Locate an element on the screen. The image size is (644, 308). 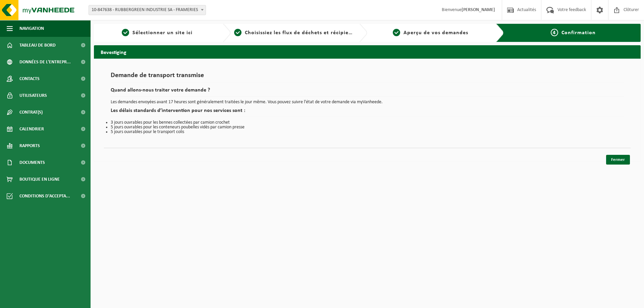
span: Utilisateurs is located at coordinates (33, 95).